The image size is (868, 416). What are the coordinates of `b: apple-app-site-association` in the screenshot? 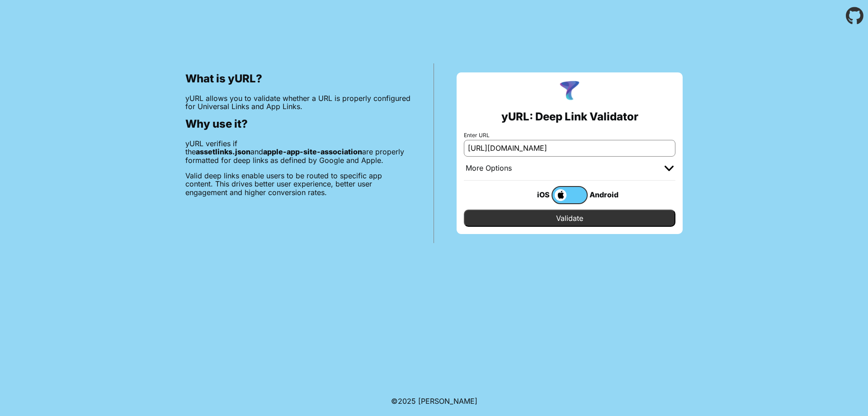 It's located at (312, 152).